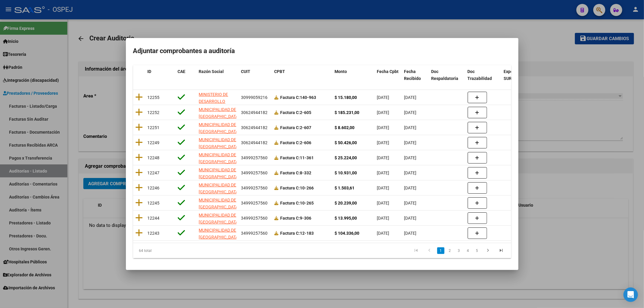 The height and width of the screenshot is (308, 644). What do you see at coordinates (631, 294) in the screenshot?
I see `div: Open Intercom Messenger` at bounding box center [631, 294].